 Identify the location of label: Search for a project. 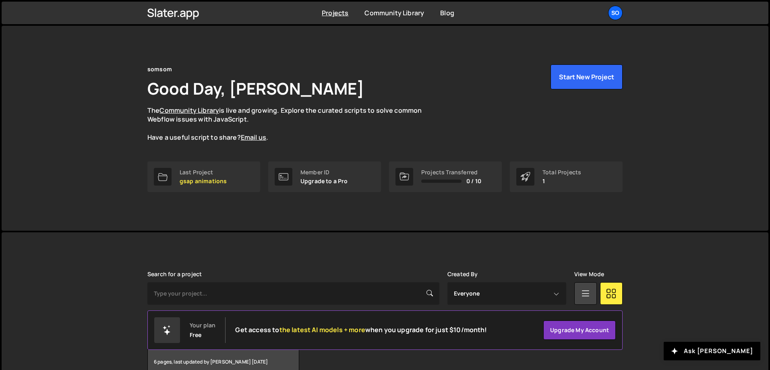
(174, 274).